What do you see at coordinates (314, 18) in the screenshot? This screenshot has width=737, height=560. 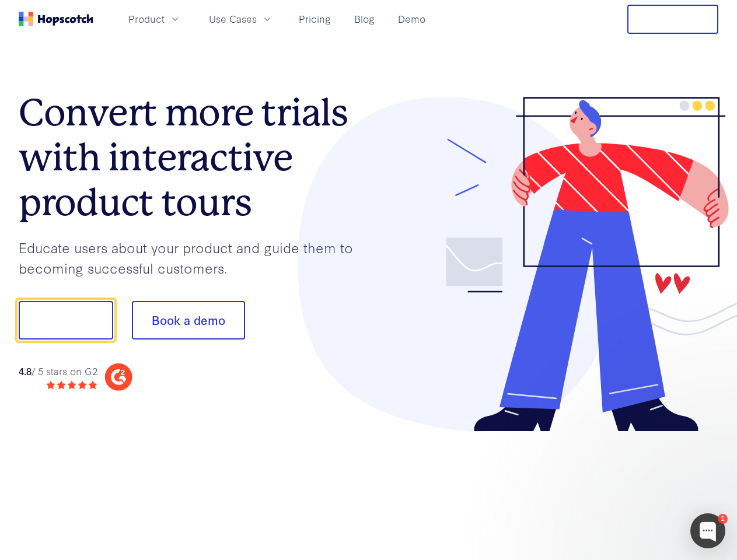 I see `a: Pricing` at bounding box center [314, 18].